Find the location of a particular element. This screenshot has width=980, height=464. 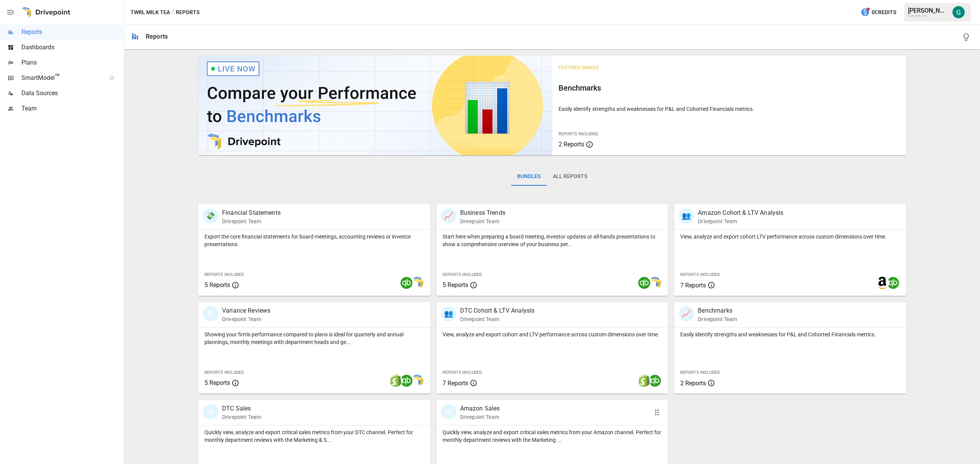

span: Plans is located at coordinates (72, 62).